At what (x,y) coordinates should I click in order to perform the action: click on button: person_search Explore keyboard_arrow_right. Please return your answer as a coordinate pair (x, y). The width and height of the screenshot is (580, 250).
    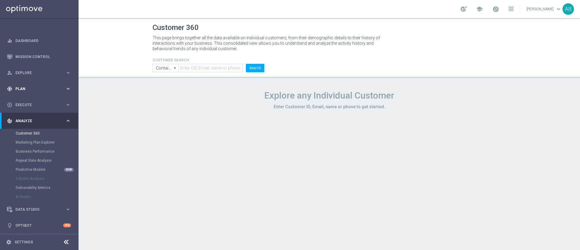
    Looking at the image, I should click on (39, 73).